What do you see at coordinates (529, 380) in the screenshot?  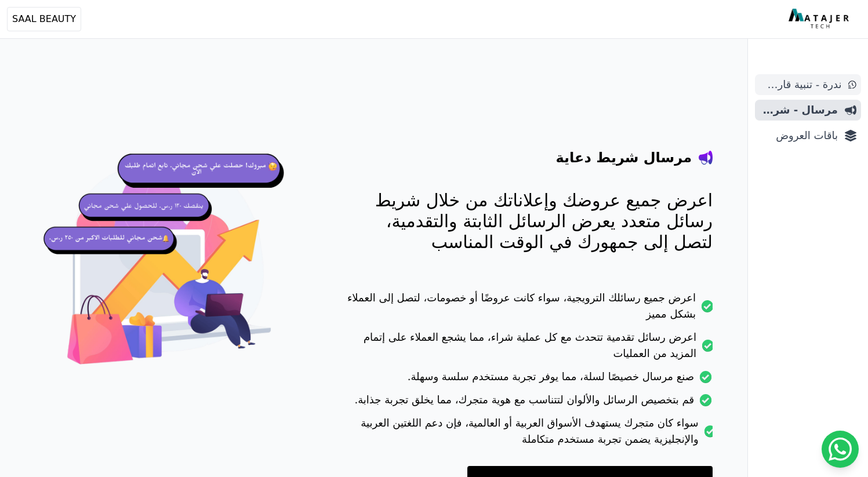 I see `li: صنع مرسال خصيصًا لسلة، مما يوفر تجربة مستخدم سلسة وسهلة.` at bounding box center [529, 380].